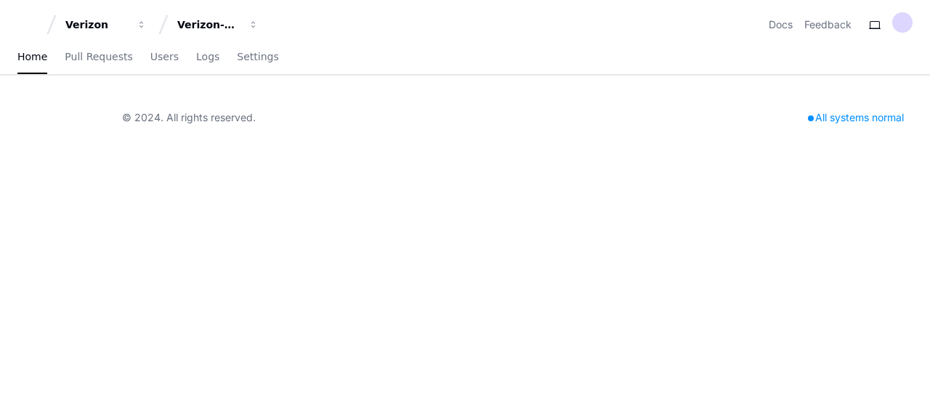 The width and height of the screenshot is (930, 400). What do you see at coordinates (98, 57) in the screenshot?
I see `a: Pull Requests` at bounding box center [98, 57].